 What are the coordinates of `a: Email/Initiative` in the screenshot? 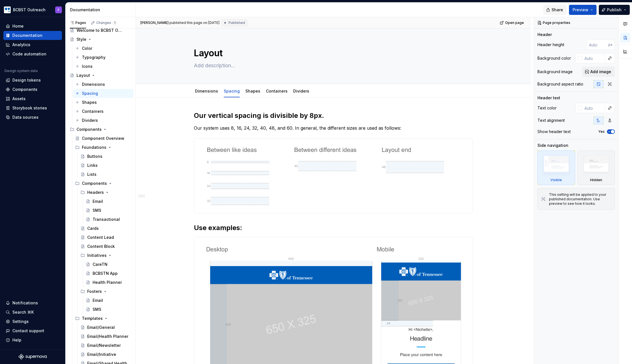 It's located at (106, 355).